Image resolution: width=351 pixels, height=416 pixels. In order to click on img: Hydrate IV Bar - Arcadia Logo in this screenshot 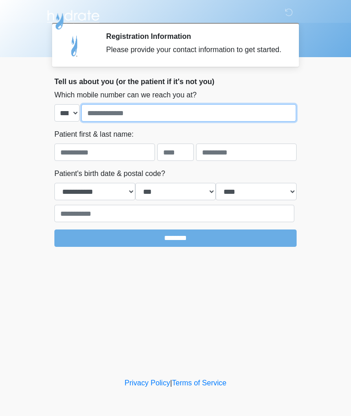, I will do `click(73, 18)`.